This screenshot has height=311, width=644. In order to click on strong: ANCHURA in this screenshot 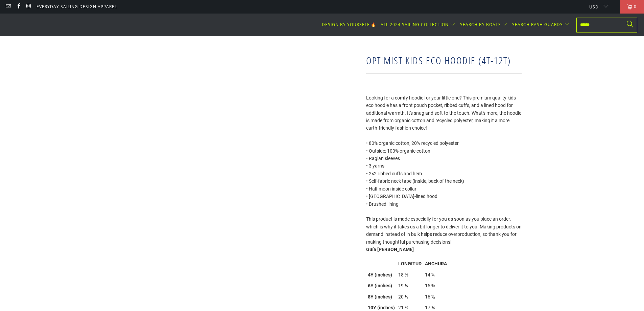, I will do `click(436, 264)`.